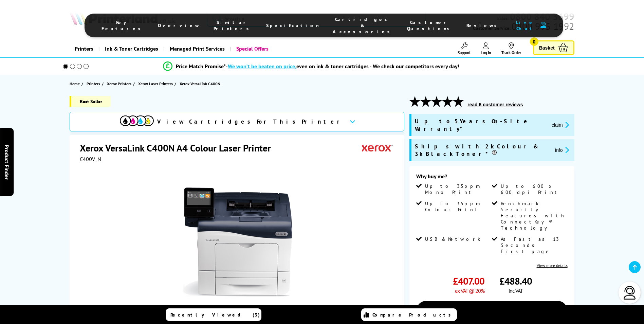 This screenshot has width=644, height=324. What do you see at coordinates (214, 314) in the screenshot?
I see `a: Recently Viewed (3)` at bounding box center [214, 314].